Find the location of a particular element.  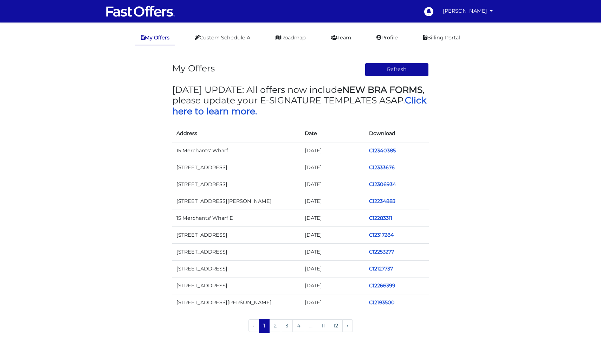

a: C12193500 is located at coordinates (382, 302).